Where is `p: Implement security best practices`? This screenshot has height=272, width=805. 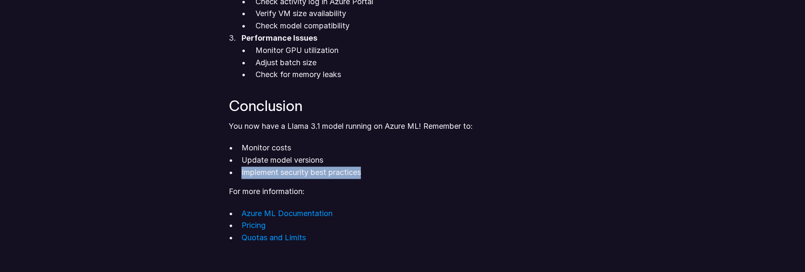 p: Implement security best practices is located at coordinates (409, 173).